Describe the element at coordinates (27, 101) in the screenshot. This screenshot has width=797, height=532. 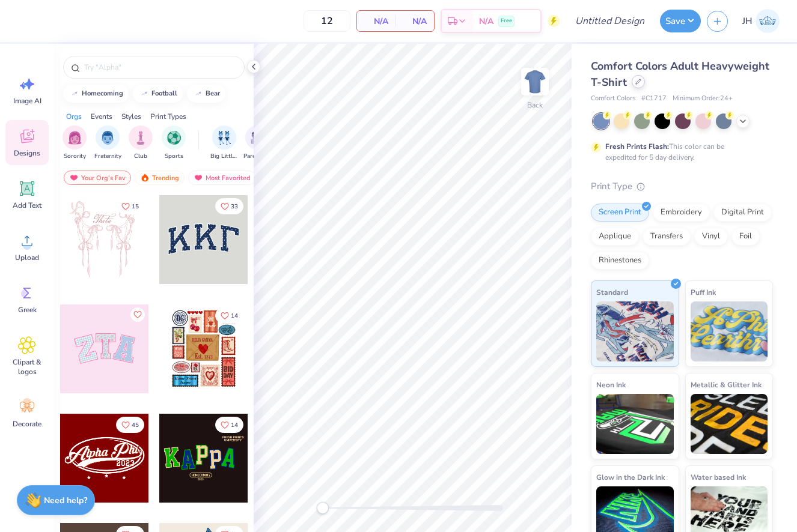
I see `span: Image AI` at that location.